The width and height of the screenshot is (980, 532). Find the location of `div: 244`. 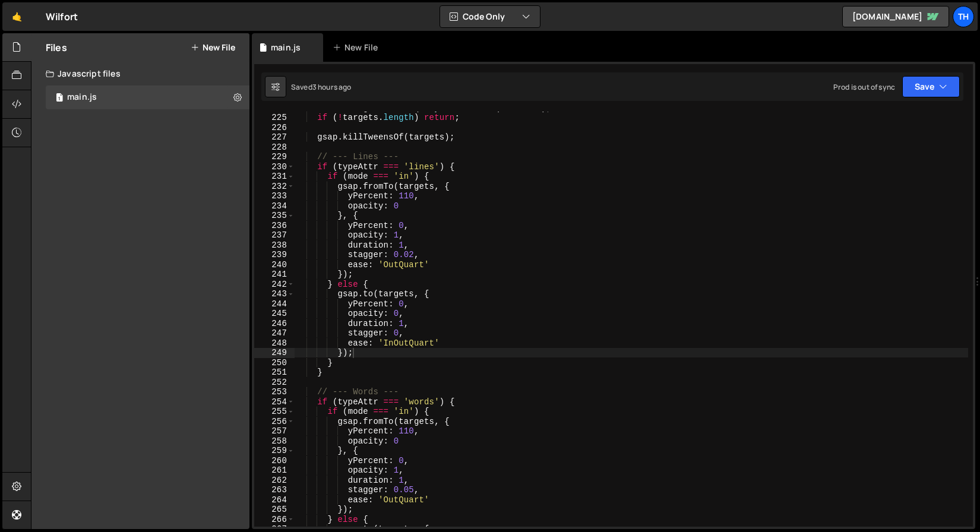

div: 244 is located at coordinates (274, 305).